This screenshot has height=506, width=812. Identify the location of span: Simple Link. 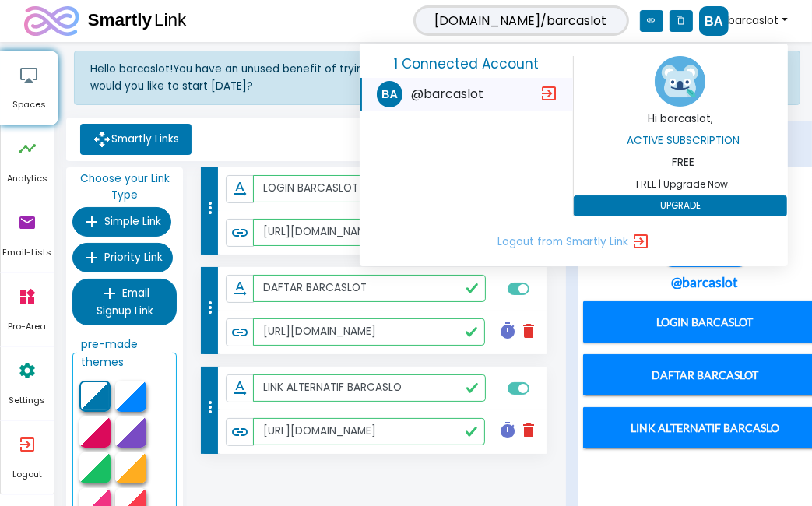
(133, 221).